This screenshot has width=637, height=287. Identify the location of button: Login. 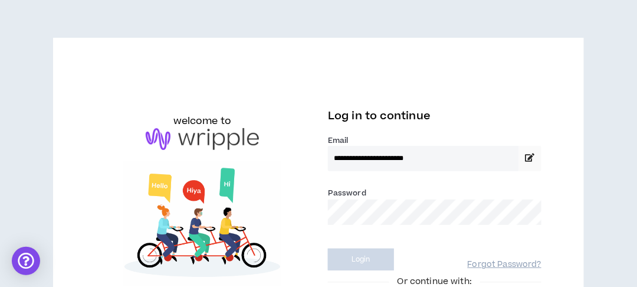
(361, 259).